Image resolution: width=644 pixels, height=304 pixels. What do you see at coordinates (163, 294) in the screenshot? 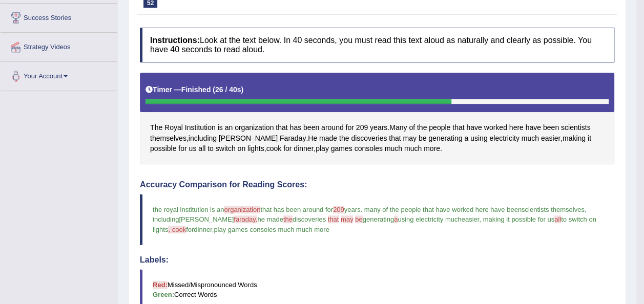
I see `b: Green:` at bounding box center [163, 294].